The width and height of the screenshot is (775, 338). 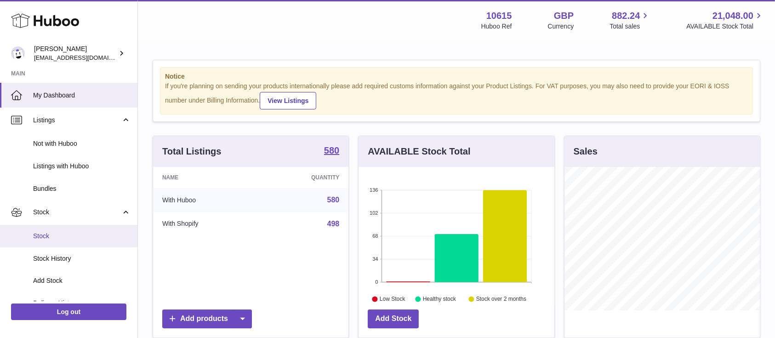 I want to click on span: Listings with Huboo, so click(x=82, y=166).